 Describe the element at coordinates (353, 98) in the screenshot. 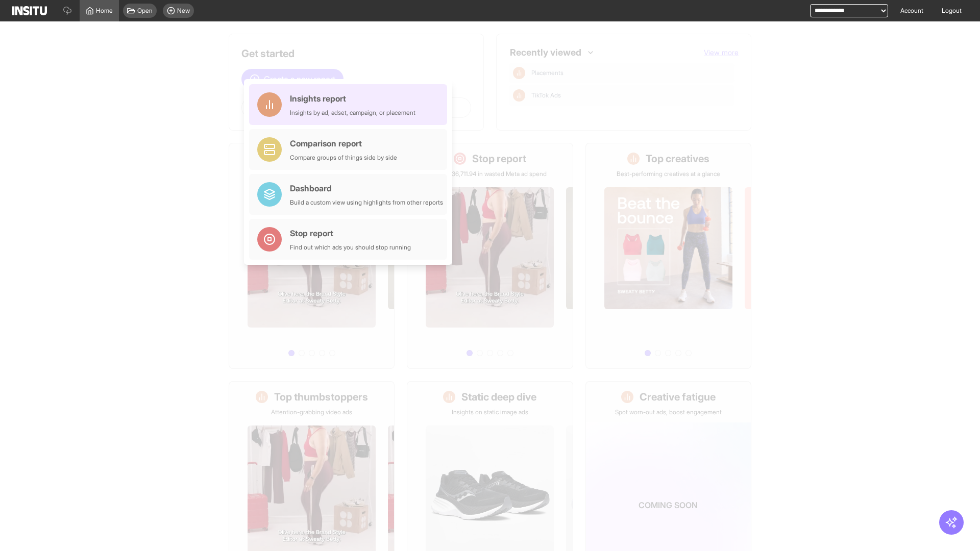

I see `div: Insights report` at that location.